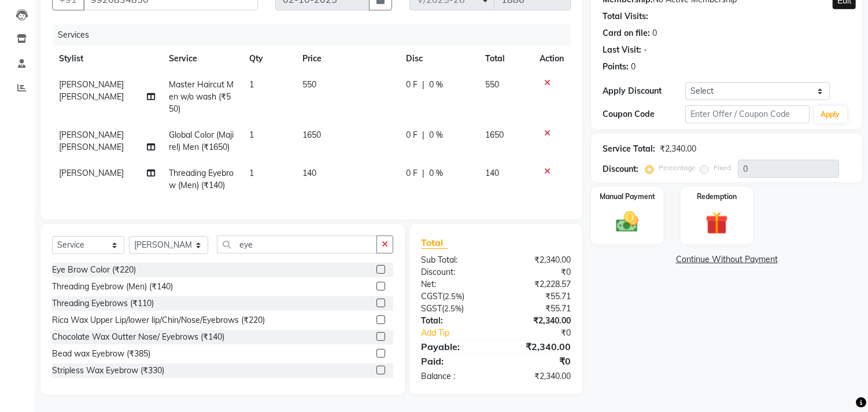 The height and width of the screenshot is (412, 868). Describe the element at coordinates (625, 16) in the screenshot. I see `div: Total Visits:` at that location.